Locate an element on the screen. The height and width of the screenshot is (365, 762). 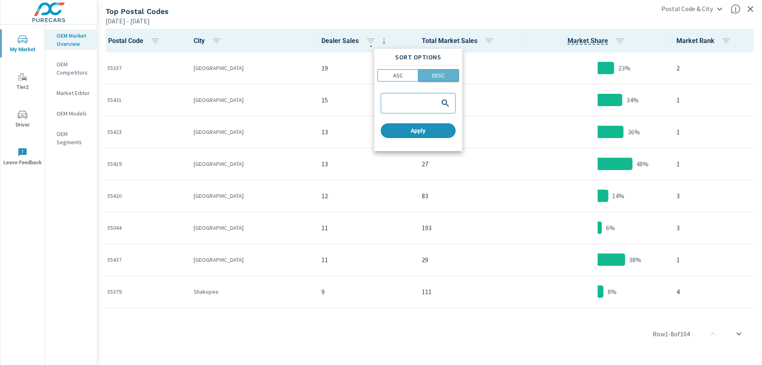
p: DESC is located at coordinates (438, 75).